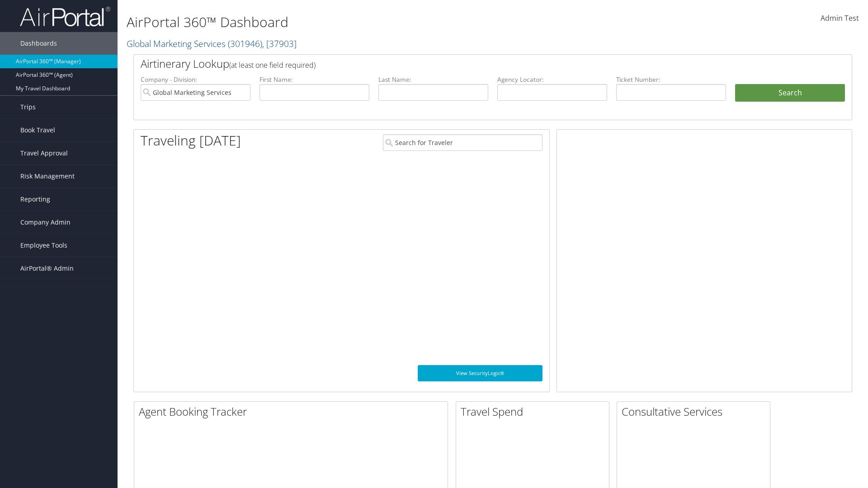 This screenshot has height=488, width=868. I want to click on h1: AirPortal 360™ Dashboard, so click(371, 22).